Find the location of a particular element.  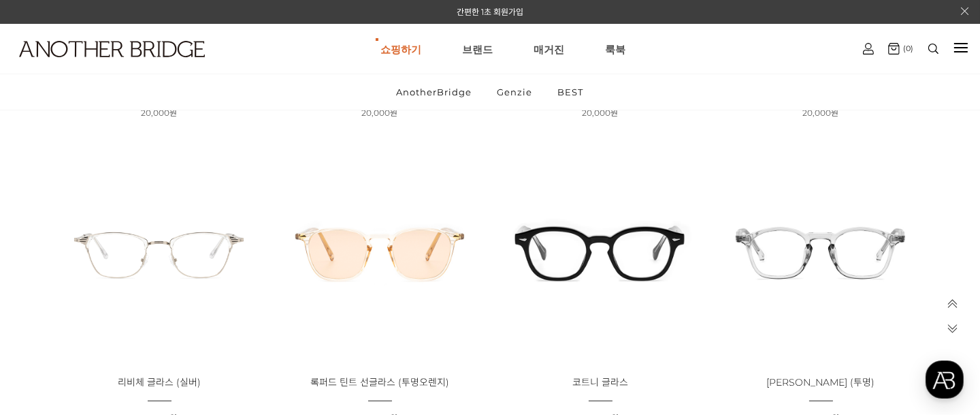

a: BEST is located at coordinates (571, 92).